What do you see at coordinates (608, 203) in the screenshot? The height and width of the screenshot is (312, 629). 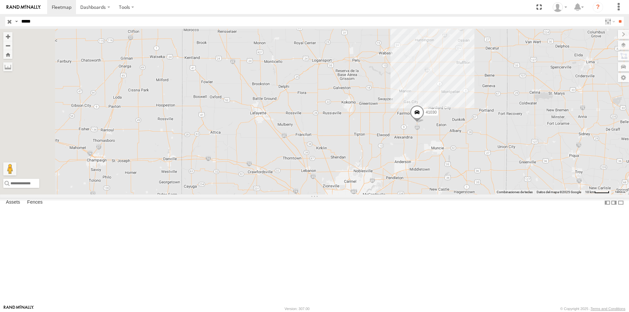 I see `label: Dock Summary Table to the Left` at bounding box center [608, 203].